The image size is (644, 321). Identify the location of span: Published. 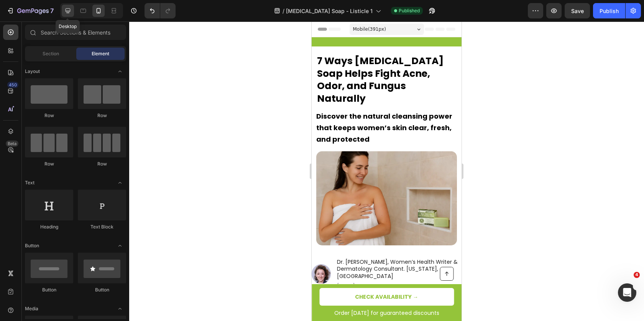
(410, 11).